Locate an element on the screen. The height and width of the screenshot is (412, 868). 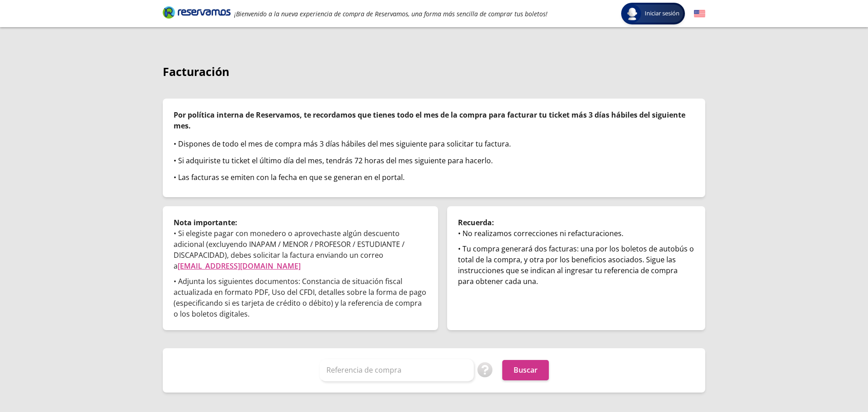
i: Brand Logo is located at coordinates (196, 12).